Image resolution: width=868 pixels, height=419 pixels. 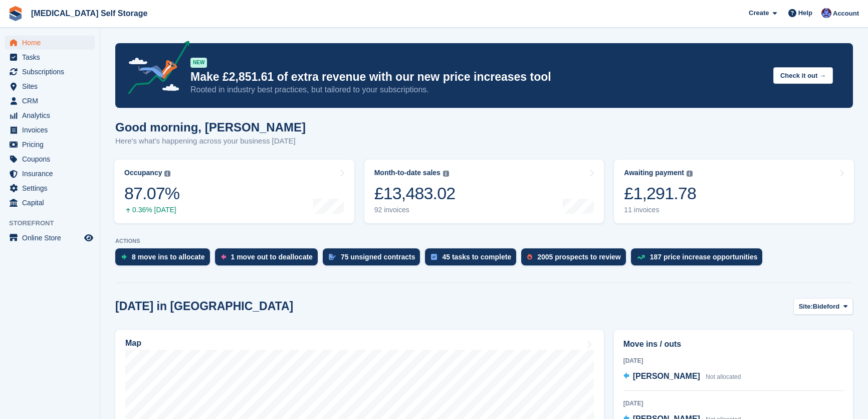 I want to click on button: Site: Bideford, so click(x=823, y=306).